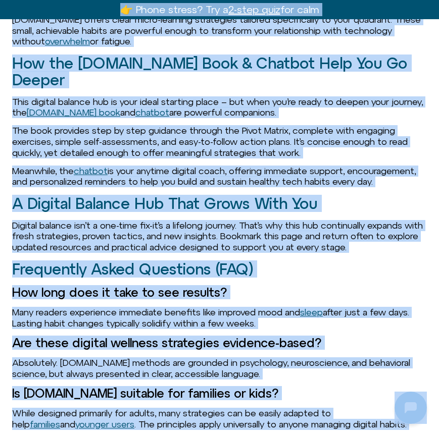  I want to click on a: younger users, so click(105, 424).